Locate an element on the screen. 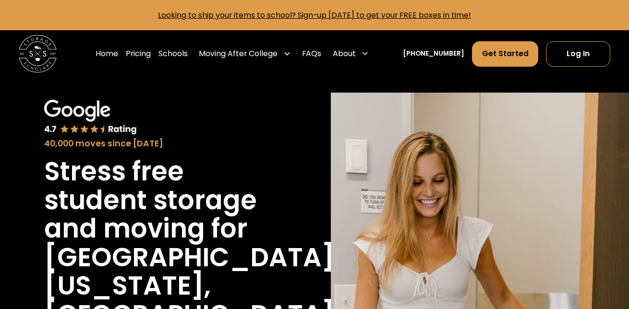 The height and width of the screenshot is (309, 629). a: Get Started is located at coordinates (505, 54).